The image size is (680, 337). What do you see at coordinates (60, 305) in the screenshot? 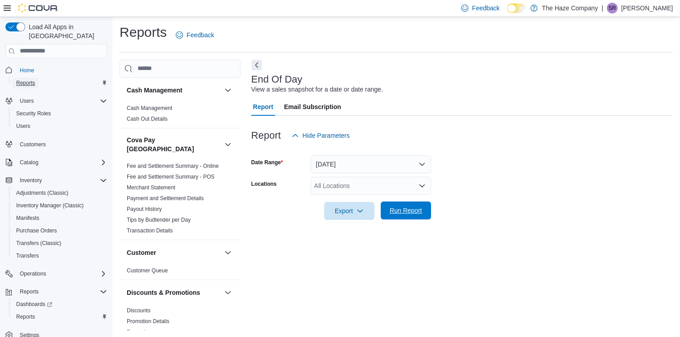
I see `a: Dashboards` at bounding box center [60, 305].